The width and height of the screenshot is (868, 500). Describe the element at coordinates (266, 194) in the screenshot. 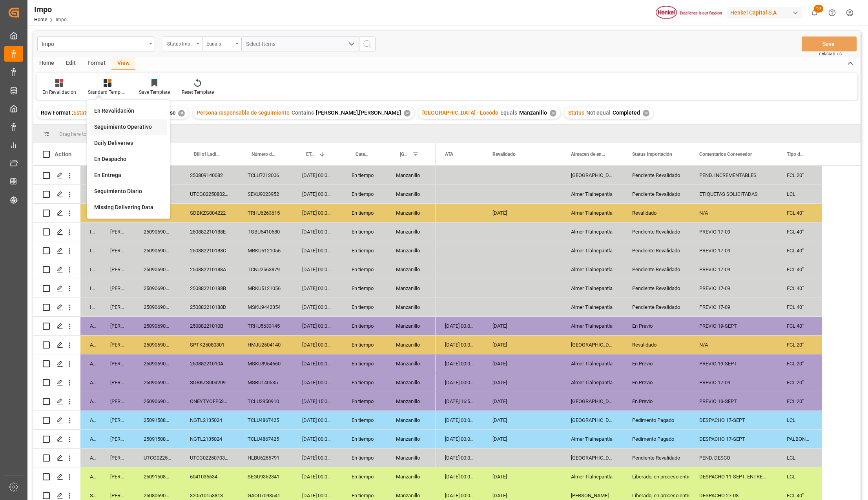

I see `div: SEKU9023952` at that location.